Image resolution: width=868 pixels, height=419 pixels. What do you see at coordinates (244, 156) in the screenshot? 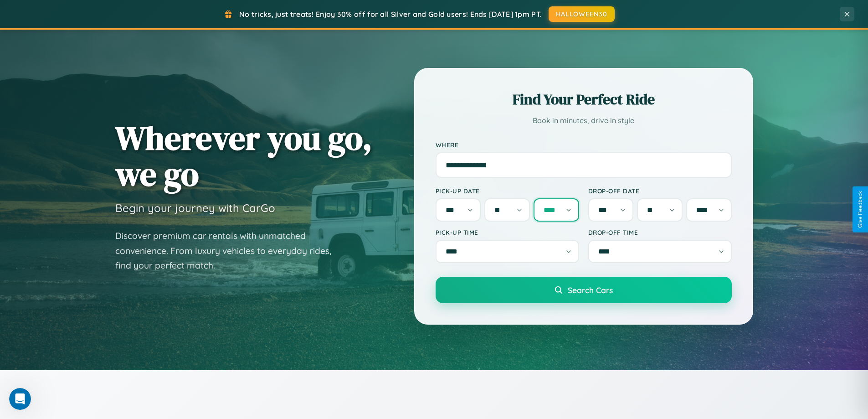
I see `h1: Wherever you go, we go` at bounding box center [244, 156].